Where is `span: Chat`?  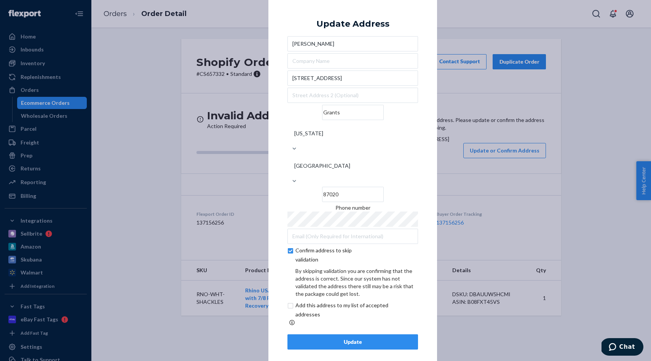 span: Chat is located at coordinates (26, 9).